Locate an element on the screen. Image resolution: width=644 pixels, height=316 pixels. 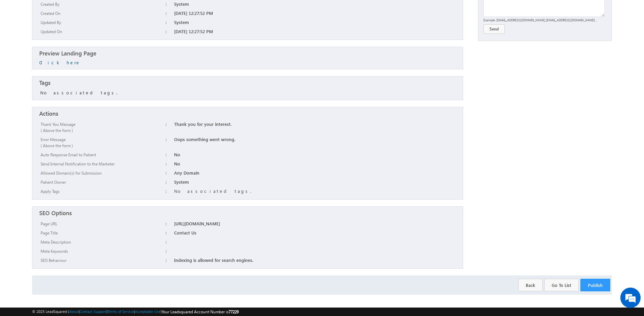
td: Updated On is located at coordinates (102, 32).